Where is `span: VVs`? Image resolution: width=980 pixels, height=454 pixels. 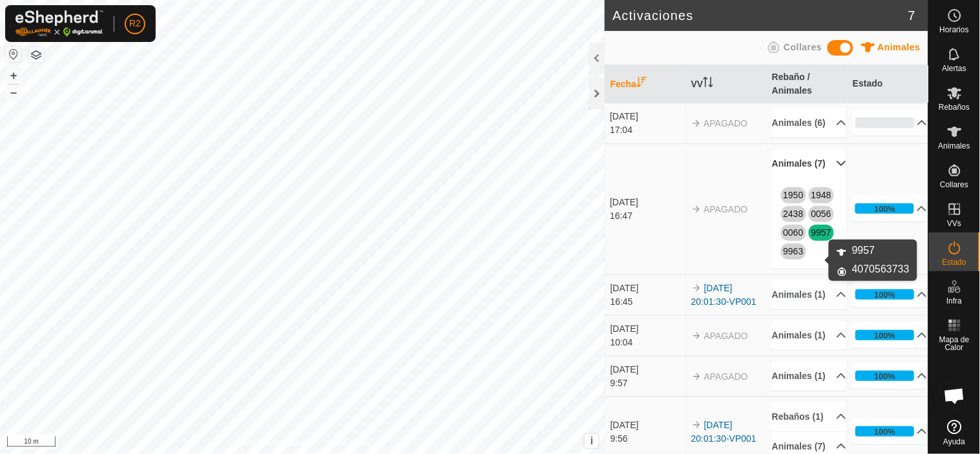 span: VVs is located at coordinates (954, 224).